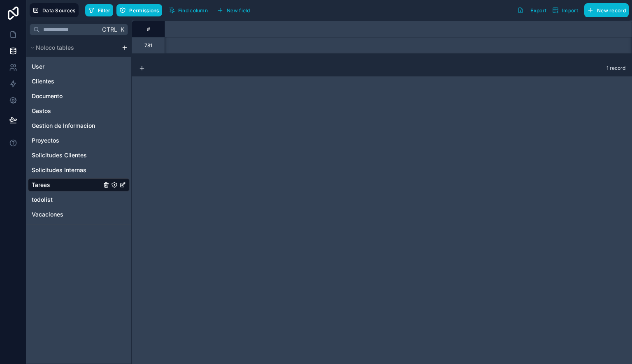 This screenshot has height=364, width=632. What do you see at coordinates (141, 10) in the screenshot?
I see `a: Permissions` at bounding box center [141, 10].